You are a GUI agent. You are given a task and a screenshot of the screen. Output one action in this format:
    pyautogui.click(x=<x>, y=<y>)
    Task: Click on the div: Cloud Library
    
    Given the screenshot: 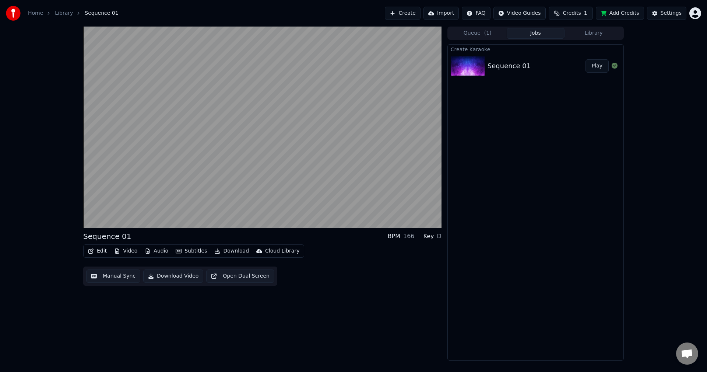 What is the action you would take?
    pyautogui.click(x=282, y=251)
    